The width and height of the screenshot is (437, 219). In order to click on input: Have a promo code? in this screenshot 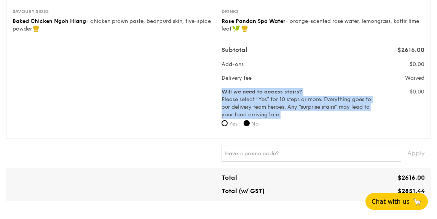, I will do `click(311, 153)`.